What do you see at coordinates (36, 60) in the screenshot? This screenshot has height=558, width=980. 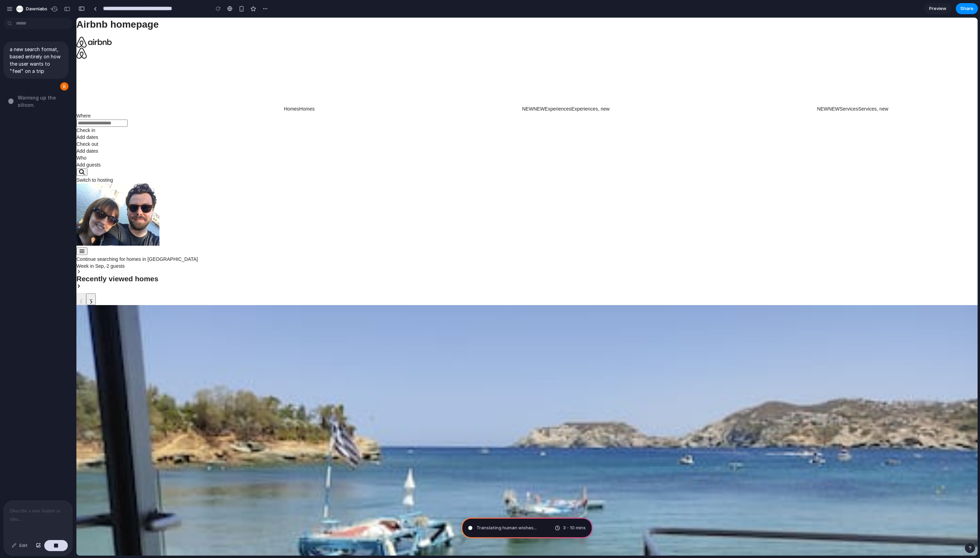 I see `p: a new search format, based entirely on how the user wants to "feel" on a trip` at bounding box center [36, 60].